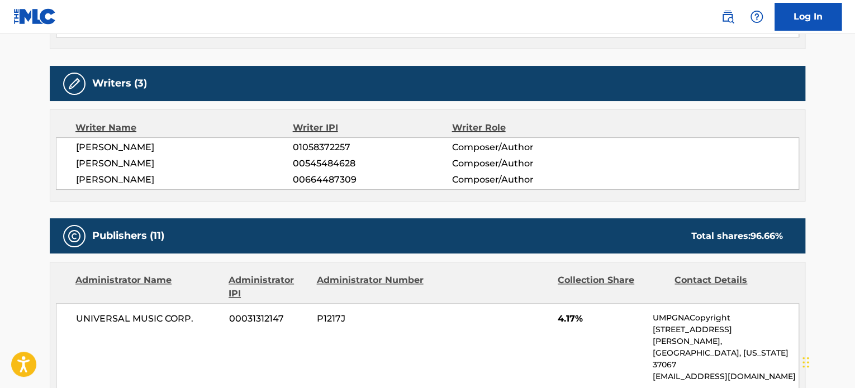  What do you see at coordinates (371, 319) in the screenshot?
I see `span: P1217J` at bounding box center [371, 319].